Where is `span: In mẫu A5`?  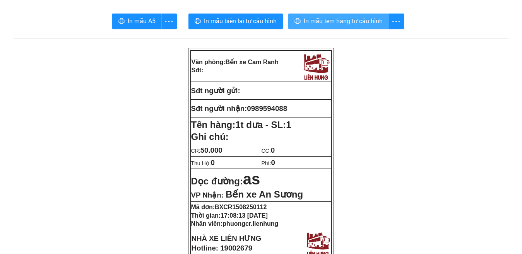
span: In mẫu A5 is located at coordinates (142, 21).